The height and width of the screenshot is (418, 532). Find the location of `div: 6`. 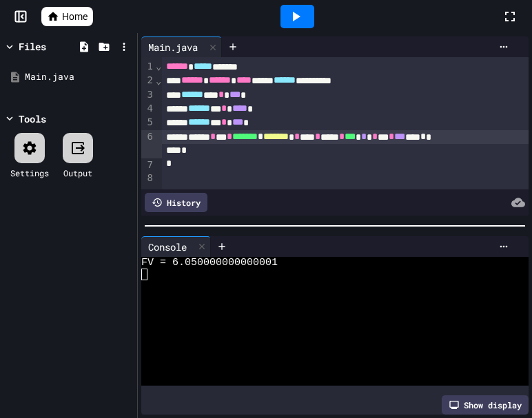

div: 6 is located at coordinates (148, 144).